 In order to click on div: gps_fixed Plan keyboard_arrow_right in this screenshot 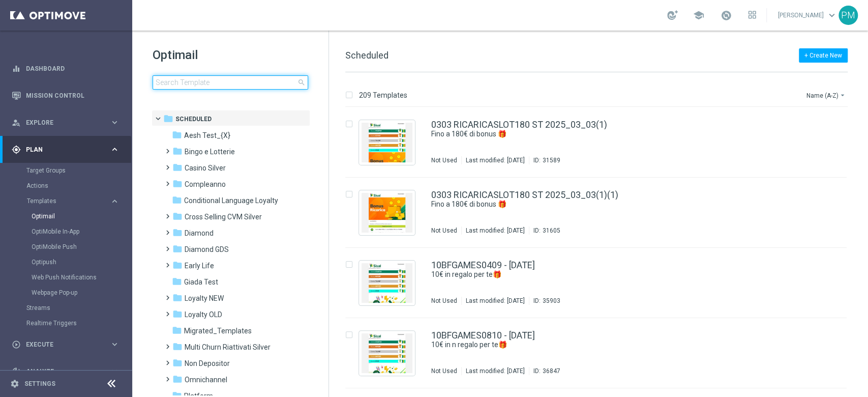, I will do `click(66, 149)`.